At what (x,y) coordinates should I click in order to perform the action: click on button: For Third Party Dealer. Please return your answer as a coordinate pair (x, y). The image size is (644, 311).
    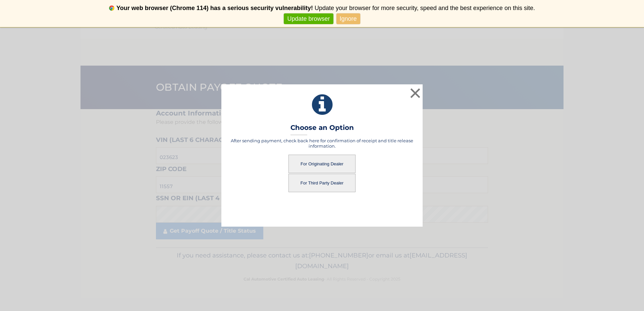
    Looking at the image, I should click on (322, 183).